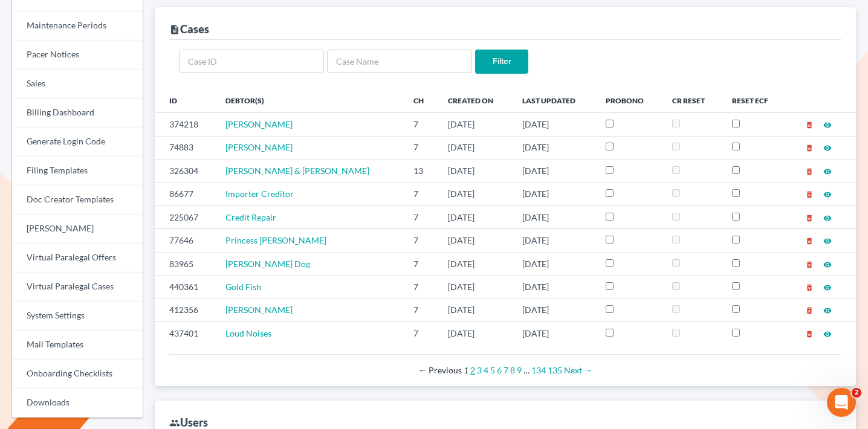  What do you see at coordinates (519, 369) in the screenshot?
I see `a: Page 9` at bounding box center [519, 369].